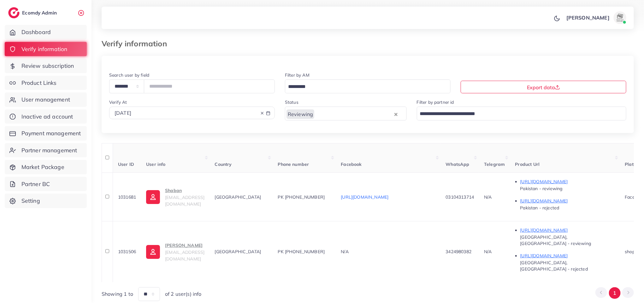  What do you see at coordinates (185, 191) in the screenshot?
I see `p: Shaban` at bounding box center [185, 191].